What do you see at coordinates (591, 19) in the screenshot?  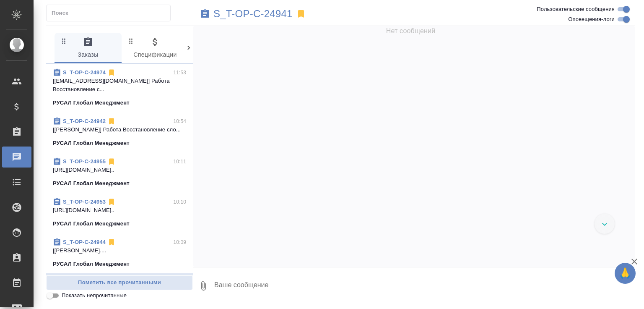 I see `span: Оповещения-логи` at bounding box center [591, 19].